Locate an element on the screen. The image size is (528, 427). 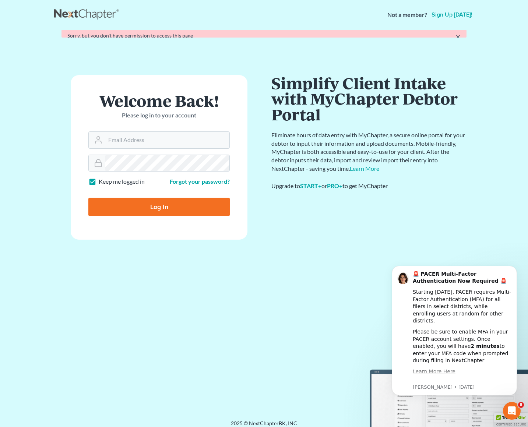
i: We use the Salesforce Authenticator app for MFA at NextChapter and other users are reporting the ... is located at coordinates (81, 139).